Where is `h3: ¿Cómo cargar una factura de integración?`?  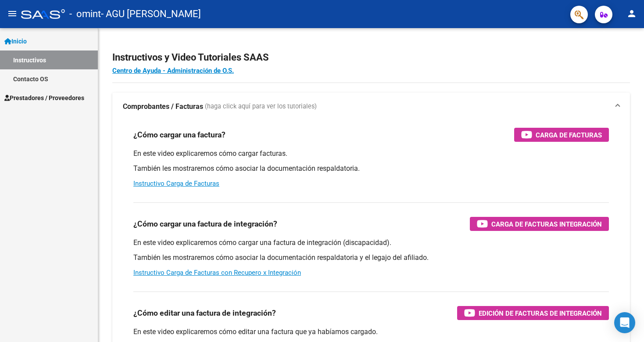
h3: ¿Cómo cargar una factura de integración? is located at coordinates (205, 224).